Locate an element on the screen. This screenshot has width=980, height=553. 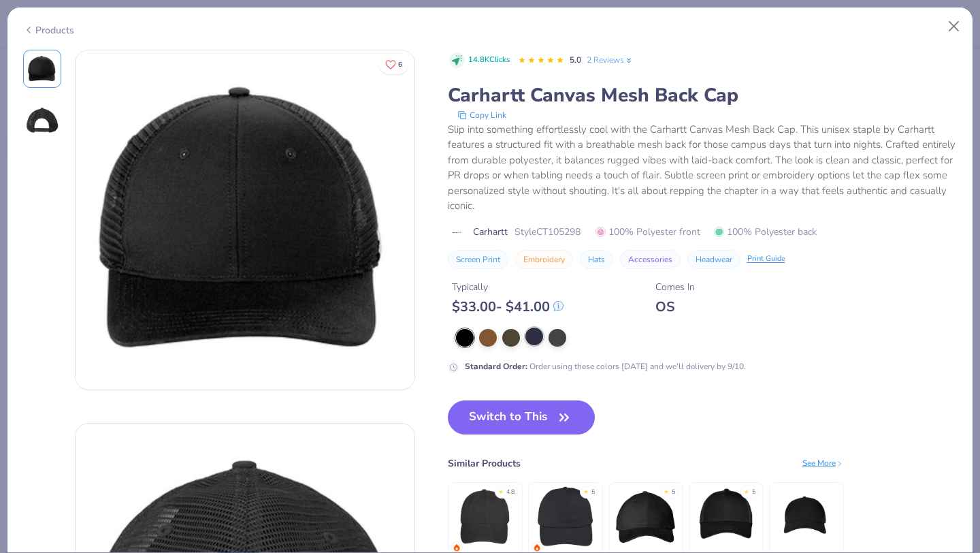
button: Switch to This is located at coordinates (521, 417).